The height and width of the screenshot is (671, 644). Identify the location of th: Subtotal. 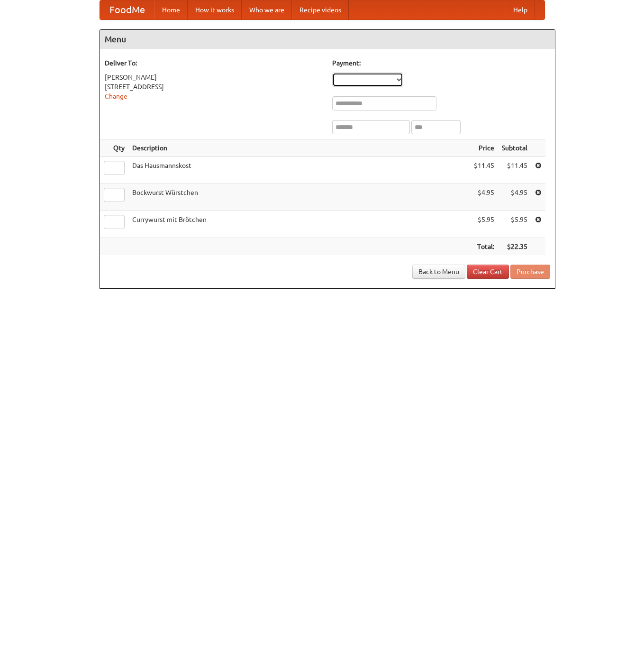
(515, 148).